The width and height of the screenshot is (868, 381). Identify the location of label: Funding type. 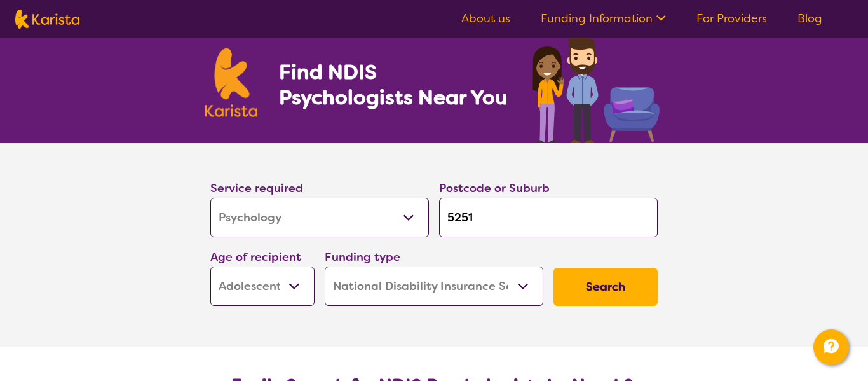
(362, 257).